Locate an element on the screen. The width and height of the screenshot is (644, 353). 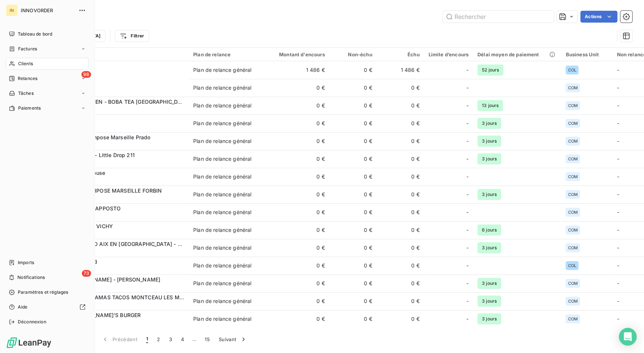
span: 52 jours is located at coordinates (490, 70).